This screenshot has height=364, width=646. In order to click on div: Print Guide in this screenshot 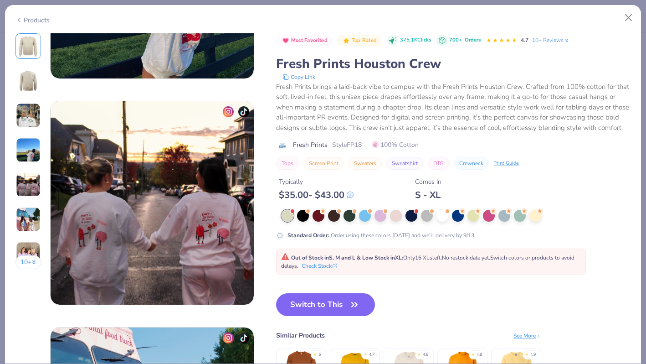, I will do `click(506, 163)`.